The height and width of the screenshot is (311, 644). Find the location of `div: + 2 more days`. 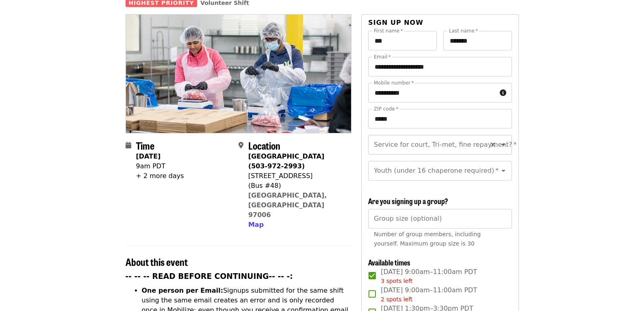

div: + 2 more days is located at coordinates (160, 176).